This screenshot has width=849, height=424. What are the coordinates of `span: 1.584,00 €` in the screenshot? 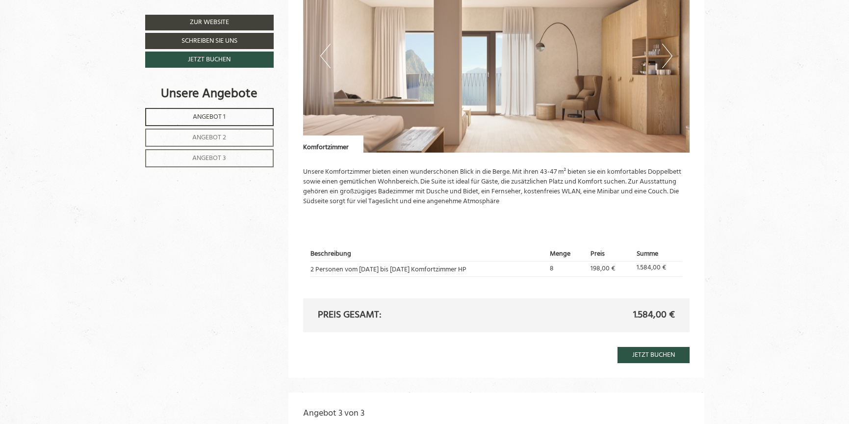 It's located at (654, 315).